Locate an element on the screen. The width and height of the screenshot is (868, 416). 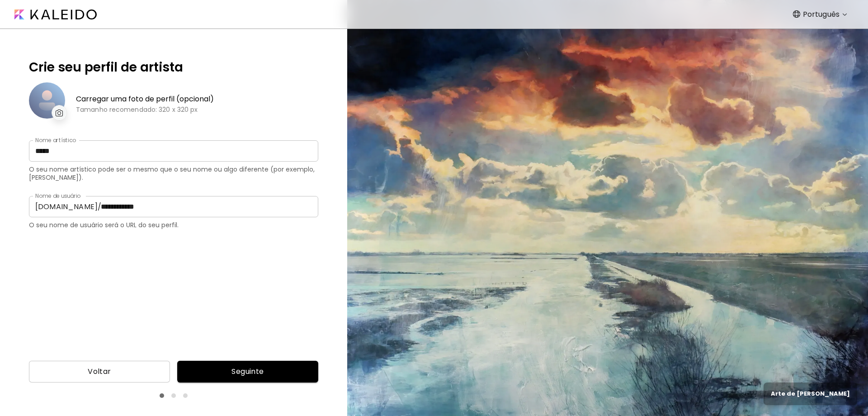
div: Português is located at coordinates (823, 14).